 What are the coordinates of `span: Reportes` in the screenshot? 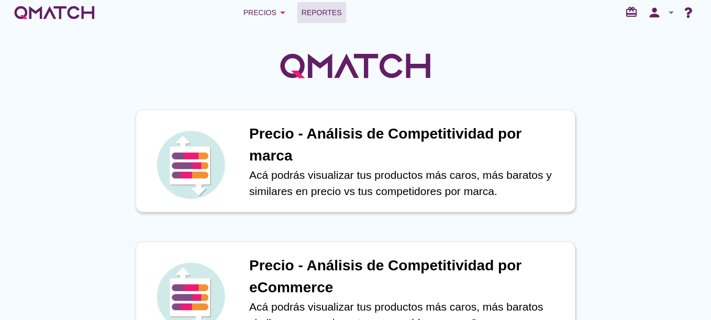 It's located at (321, 13).